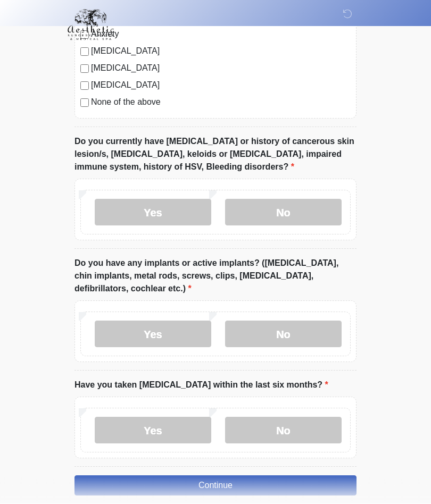 Image resolution: width=431 pixels, height=504 pixels. I want to click on img: Aesthetic Surgery Centre, PLLC Logo, so click(91, 25).